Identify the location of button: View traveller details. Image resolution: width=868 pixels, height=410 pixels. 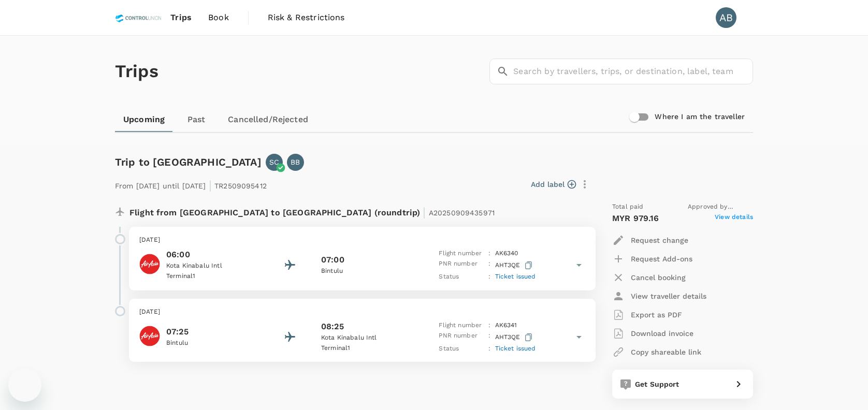
(659, 296).